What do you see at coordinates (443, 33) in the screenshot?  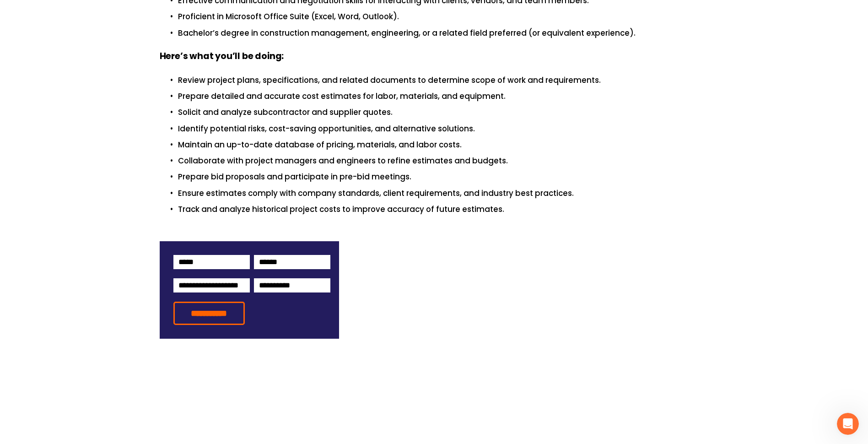 I see `p: Bachelor’s degree in construction management, engineering, or a related field preferred (or equiv...` at bounding box center [443, 33].